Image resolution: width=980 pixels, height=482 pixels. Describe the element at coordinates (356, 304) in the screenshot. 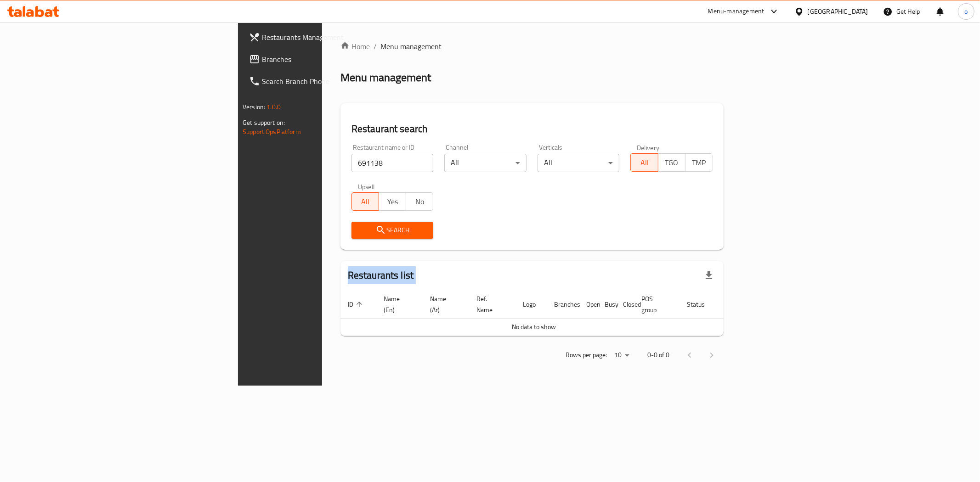

I see `span: ID` at that location.